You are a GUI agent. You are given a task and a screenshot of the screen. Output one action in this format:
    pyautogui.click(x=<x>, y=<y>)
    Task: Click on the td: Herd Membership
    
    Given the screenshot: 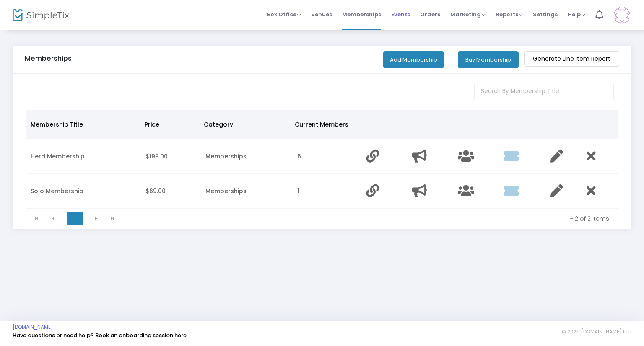 What is the action you would take?
    pyautogui.click(x=83, y=156)
    